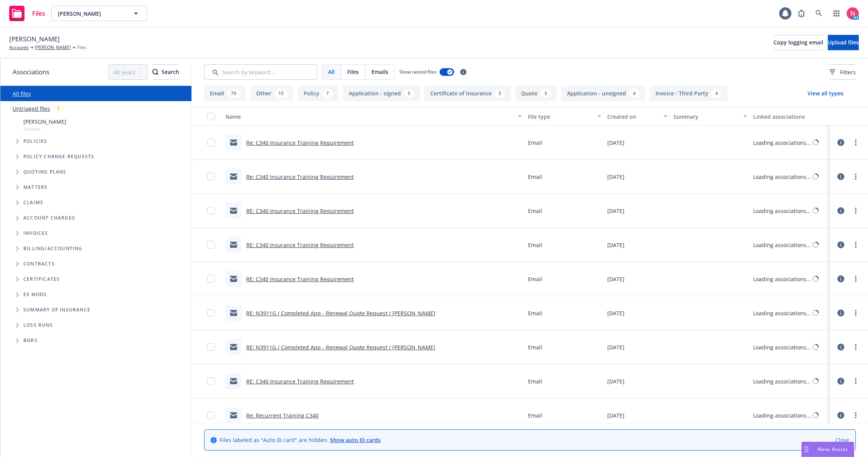 This screenshot has height=457, width=868. Describe the element at coordinates (565, 117) in the screenshot. I see `button: File type` at that location.